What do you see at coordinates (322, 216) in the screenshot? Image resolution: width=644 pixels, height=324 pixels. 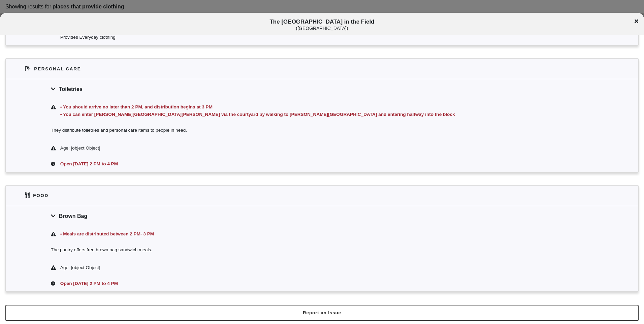 I see `div: Brown Bag` at bounding box center [322, 216].